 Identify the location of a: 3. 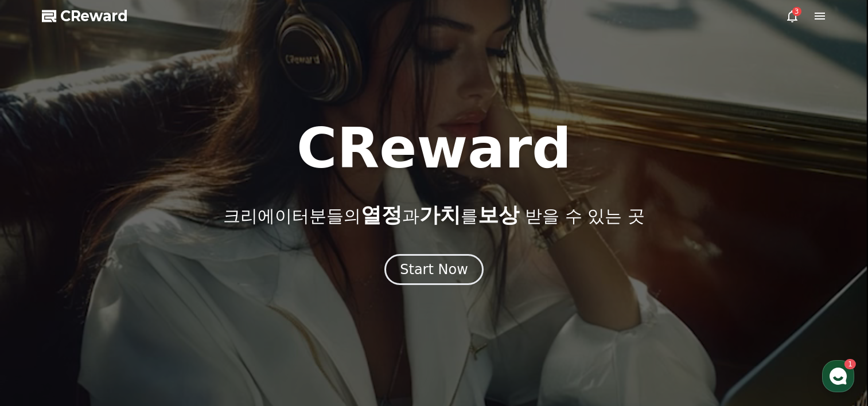
(792, 16).